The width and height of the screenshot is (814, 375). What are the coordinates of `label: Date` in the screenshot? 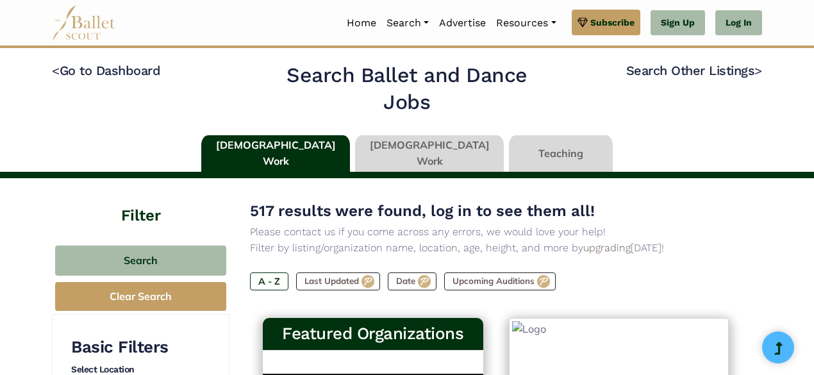 It's located at (412, 282).